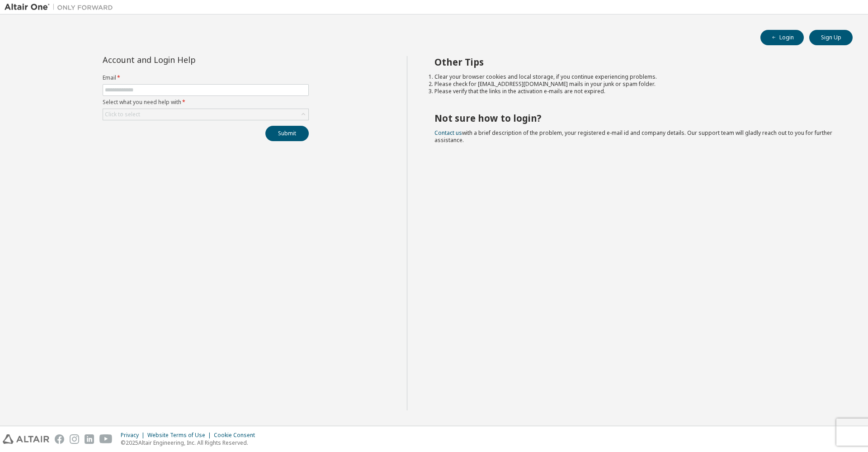  I want to click on li: Clear your browser cookies and local storage, if you continue experiencing problems., so click(635, 77).